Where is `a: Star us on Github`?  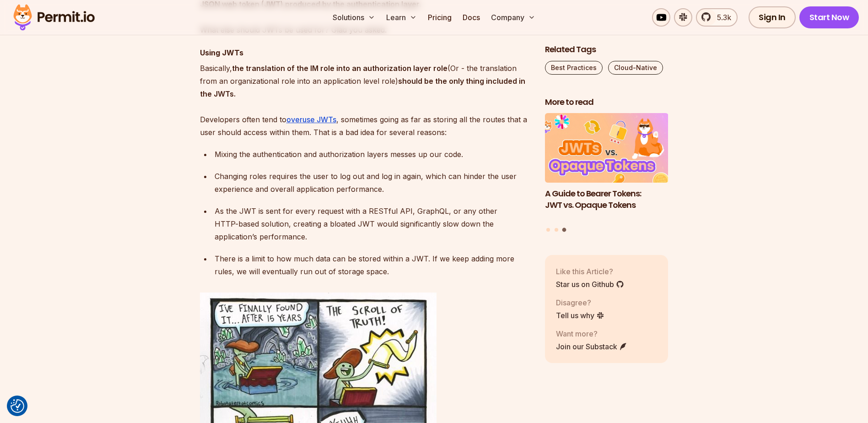
a: Star us on Github is located at coordinates (590, 284).